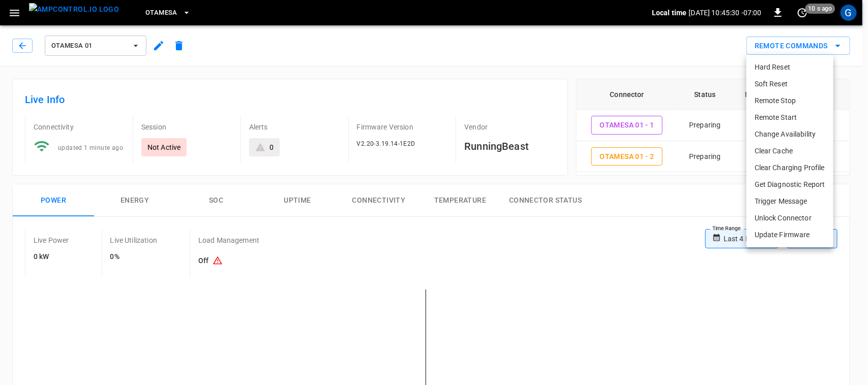  Describe the element at coordinates (790, 201) in the screenshot. I see `li: Trigger Message` at that location.